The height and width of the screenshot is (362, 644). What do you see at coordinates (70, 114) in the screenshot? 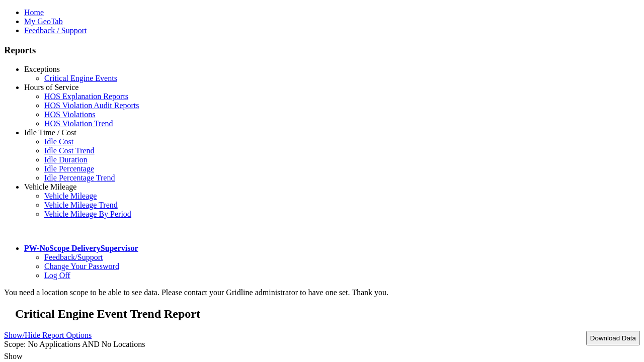
I see `a: HOS Violations` at bounding box center [70, 114].